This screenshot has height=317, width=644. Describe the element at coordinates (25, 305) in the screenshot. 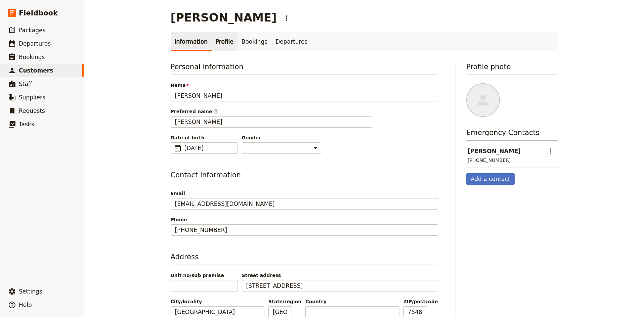

I see `span: Help` at that location.